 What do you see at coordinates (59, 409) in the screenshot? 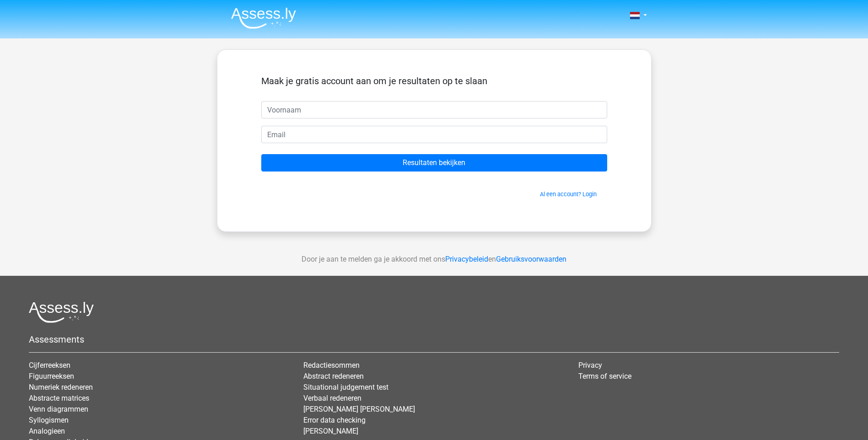
I see `a: Venn diagrammen` at bounding box center [59, 409].